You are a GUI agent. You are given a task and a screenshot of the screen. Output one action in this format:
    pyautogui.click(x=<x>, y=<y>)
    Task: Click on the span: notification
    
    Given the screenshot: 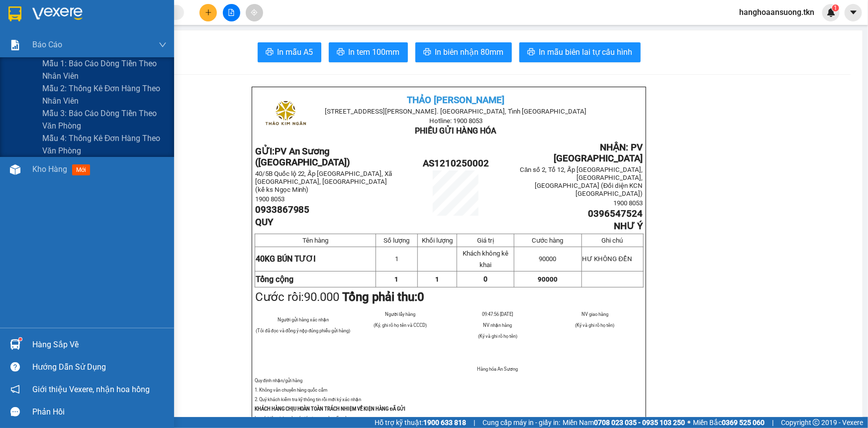 What is the action you would take?
    pyautogui.click(x=15, y=389)
    